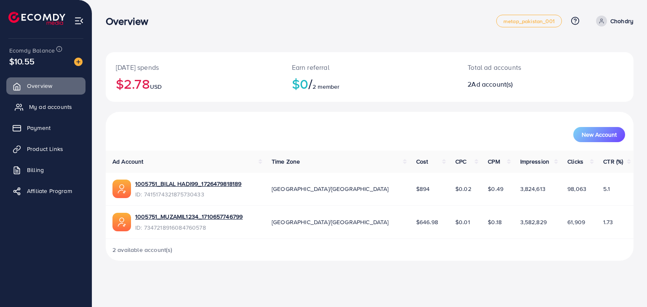  I want to click on span: metap_pakistan_001, so click(529, 21).